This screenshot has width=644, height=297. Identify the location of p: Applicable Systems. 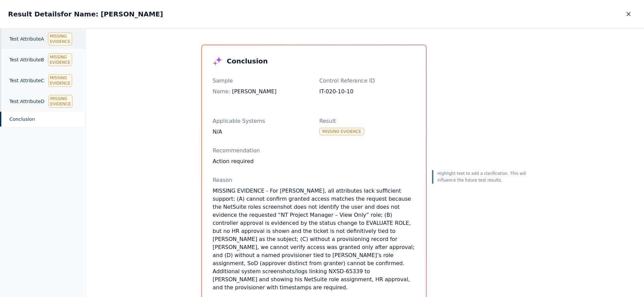
(260, 121).